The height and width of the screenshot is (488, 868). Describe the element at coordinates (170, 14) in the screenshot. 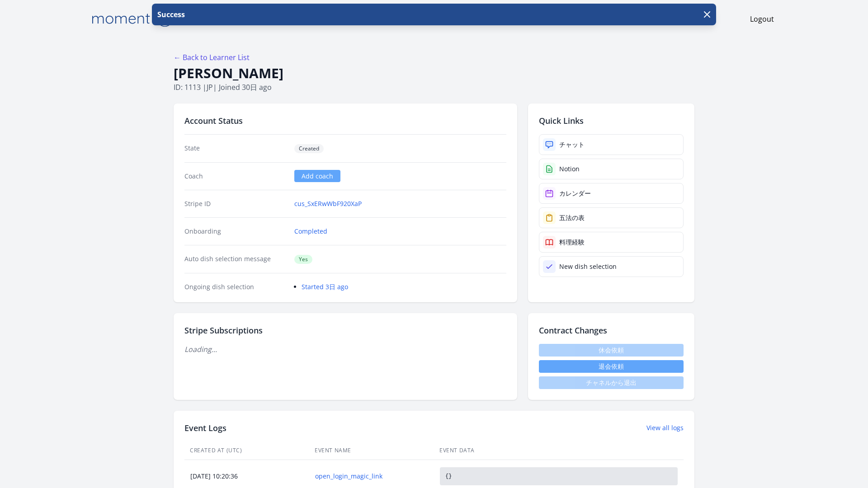

I see `p: Success` at that location.